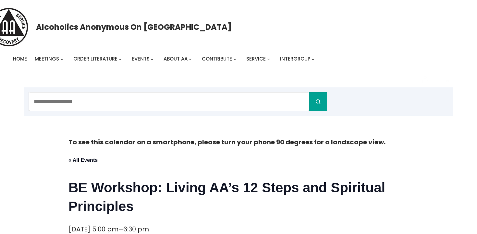  Describe the element at coordinates (20, 59) in the screenshot. I see `a: Home` at that location.